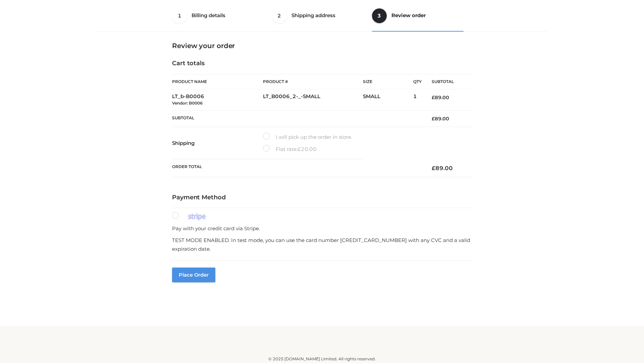 This screenshot has width=644, height=363. Describe the element at coordinates (217, 143) in the screenshot. I see `th: Shipping` at that location.